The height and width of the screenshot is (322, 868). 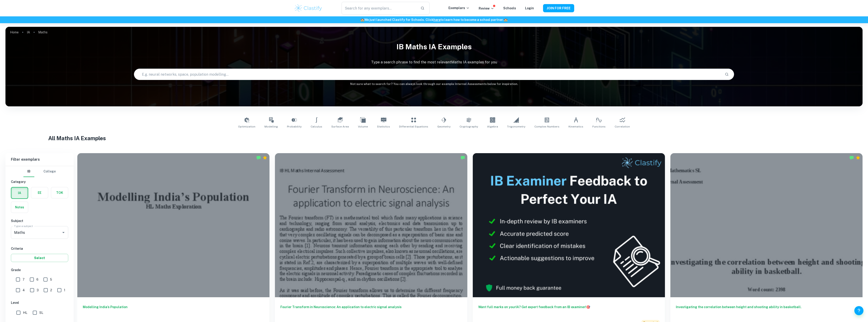 I want to click on input: E.g. neural networks, space, population modelling..., so click(x=428, y=74).